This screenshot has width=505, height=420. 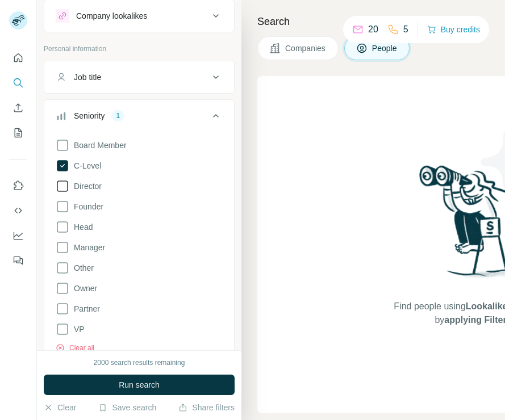 I want to click on button: My lists, so click(x=18, y=133).